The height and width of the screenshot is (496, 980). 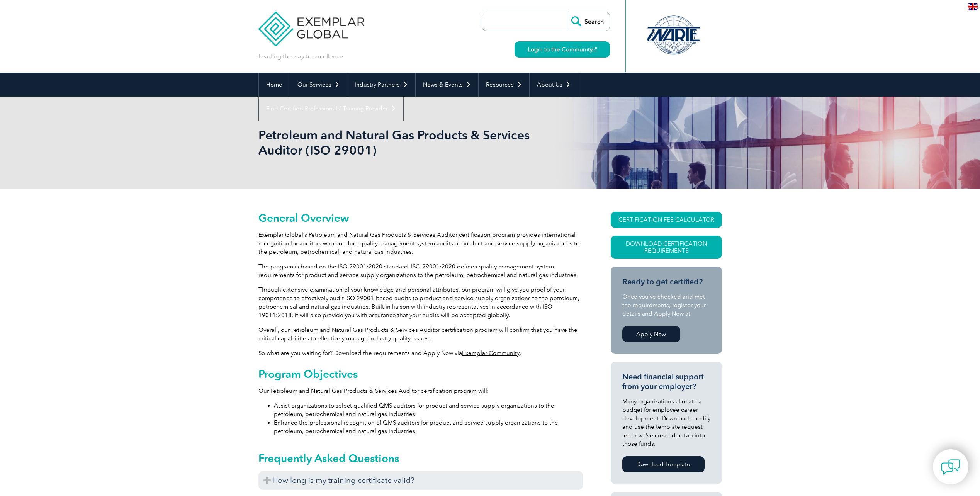 I want to click on a: Home, so click(x=275, y=85).